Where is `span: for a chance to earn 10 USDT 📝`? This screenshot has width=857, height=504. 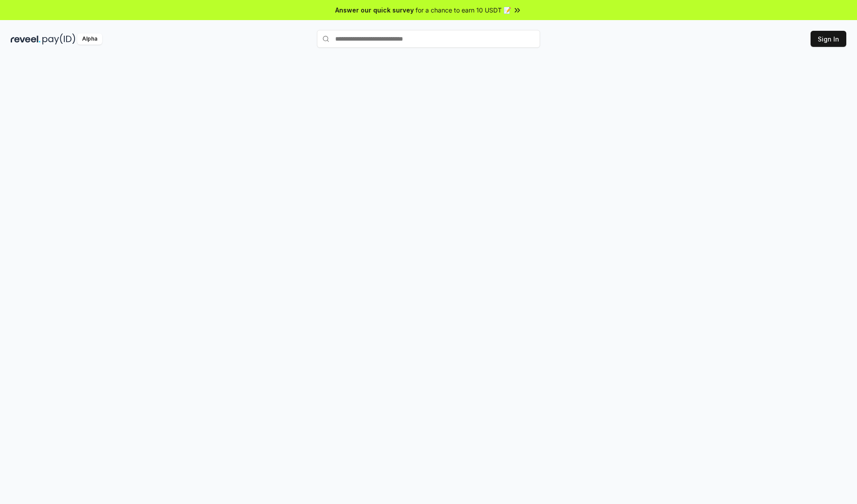 span: for a chance to earn 10 USDT 📝 is located at coordinates (464, 10).